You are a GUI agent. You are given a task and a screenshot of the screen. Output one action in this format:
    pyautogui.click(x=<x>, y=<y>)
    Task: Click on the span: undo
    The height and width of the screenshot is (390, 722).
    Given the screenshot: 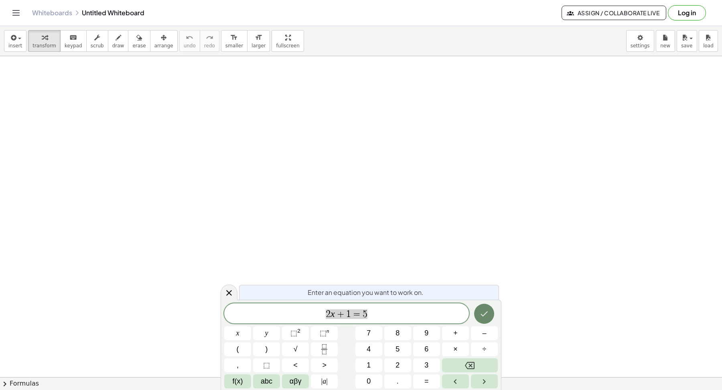 What is the action you would take?
    pyautogui.click(x=190, y=46)
    